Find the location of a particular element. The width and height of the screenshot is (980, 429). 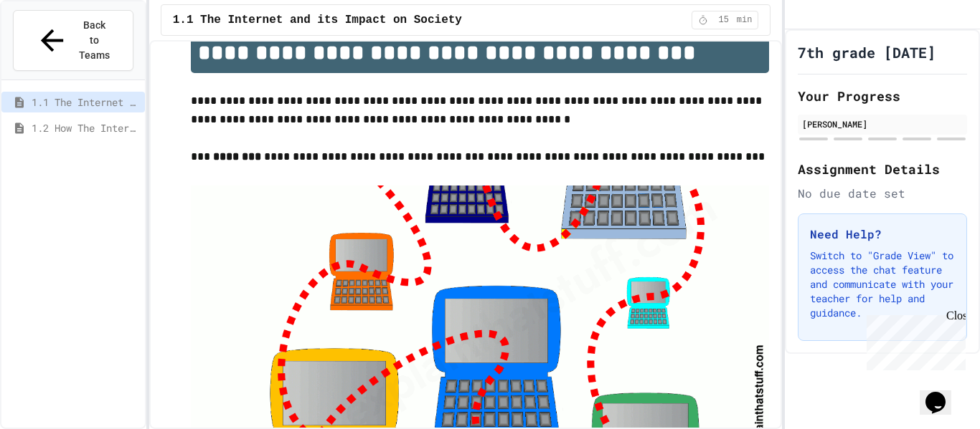

p: Switch to "Grade View" to access the chat feature and communicate with your teacher for help and ... is located at coordinates (882, 285).